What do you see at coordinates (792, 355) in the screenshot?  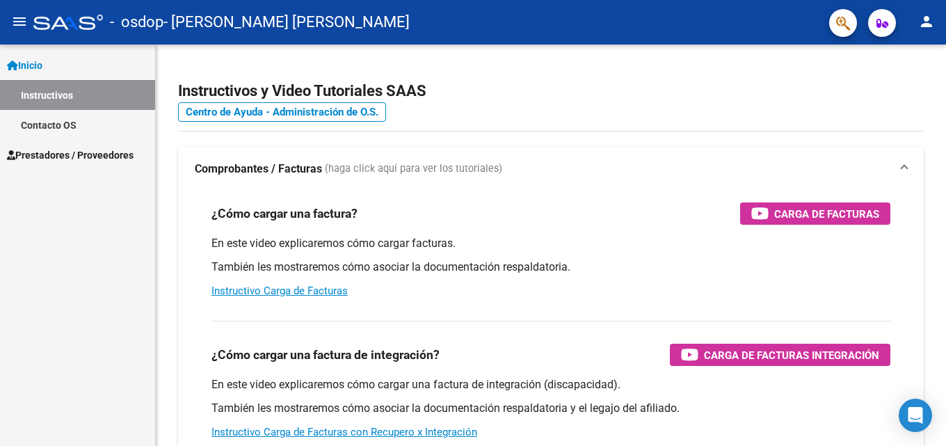 I see `span: Carga de Facturas Integración` at bounding box center [792, 355].